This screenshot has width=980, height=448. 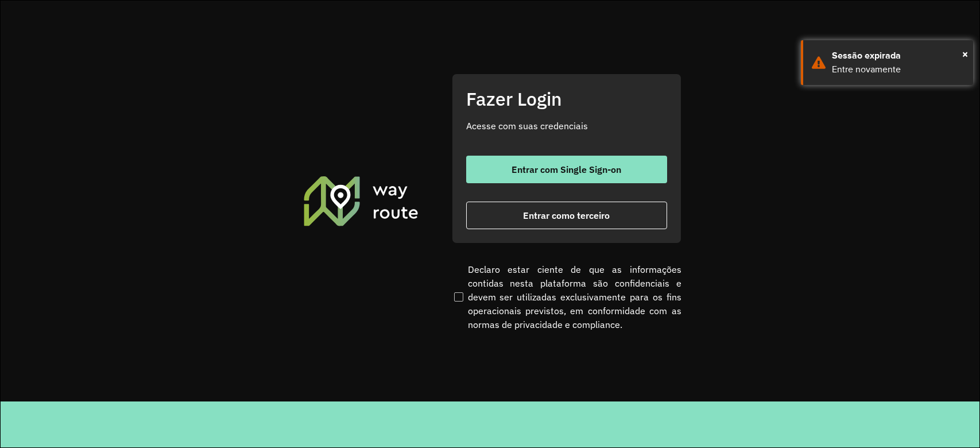 I want to click on span: Entrar como terceiro, so click(x=566, y=215).